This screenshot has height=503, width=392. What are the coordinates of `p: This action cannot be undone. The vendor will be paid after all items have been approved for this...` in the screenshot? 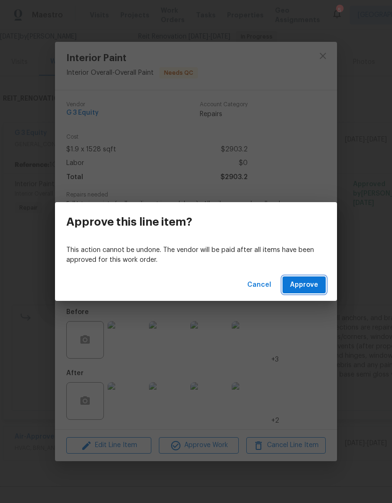 It's located at (196, 255).